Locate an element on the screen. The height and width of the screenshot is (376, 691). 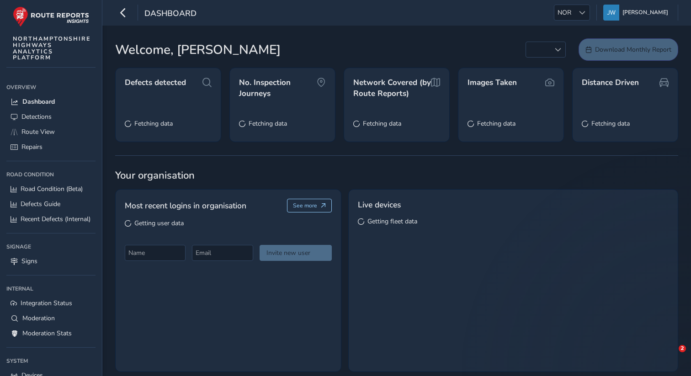
a: Moderation Stats is located at coordinates (51, 333).